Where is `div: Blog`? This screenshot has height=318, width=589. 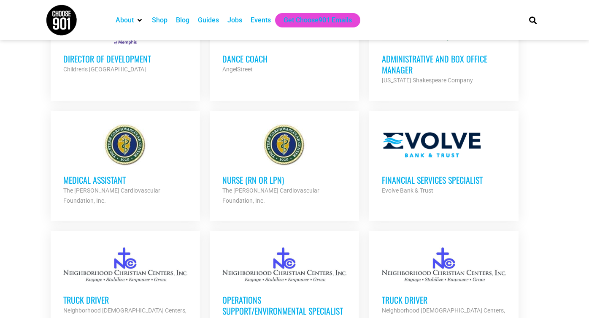 div: Blog is located at coordinates (183, 20).